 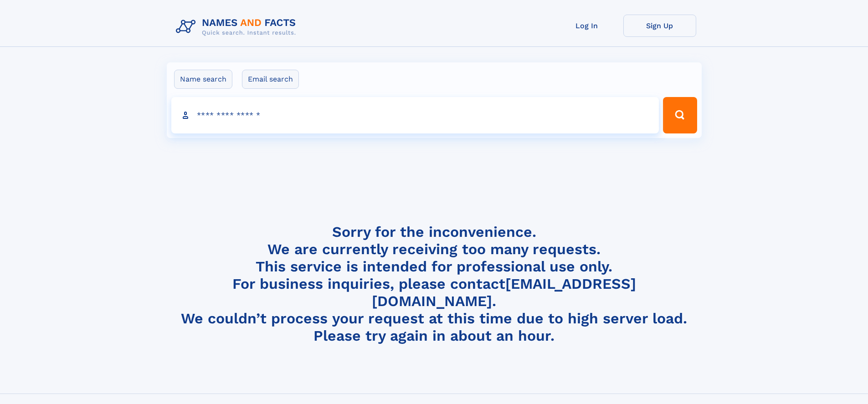 What do you see at coordinates (587, 25) in the screenshot?
I see `a: Log In` at bounding box center [587, 25].